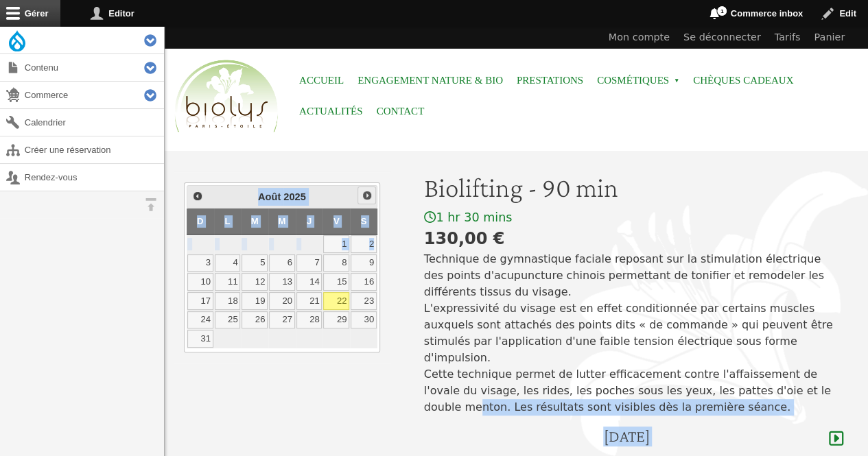 Image resolution: width=868 pixels, height=456 pixels. I want to click on span: 1, so click(722, 11).